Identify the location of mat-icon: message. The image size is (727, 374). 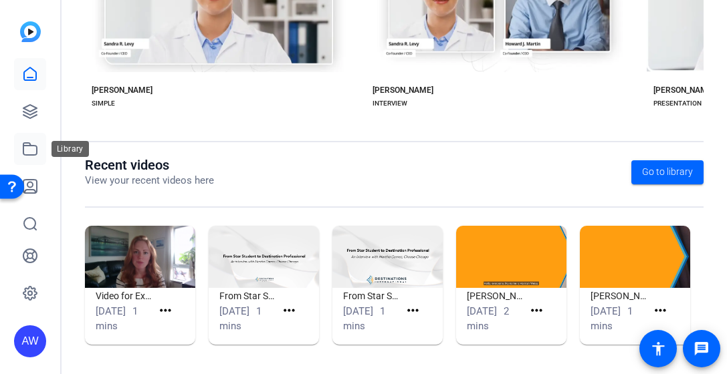
(701, 349).